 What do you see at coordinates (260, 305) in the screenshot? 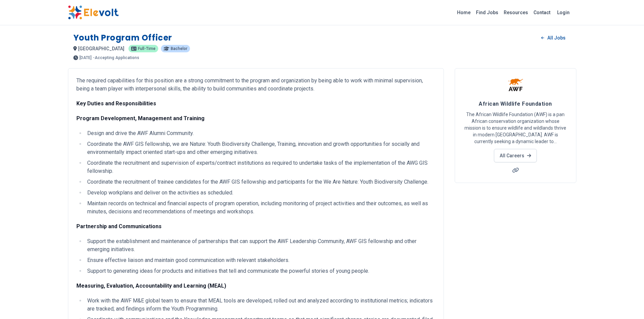
I see `li: Work with the AWF M&E global team to ensure that MEAL tools are developed, rolled out and analyze...` at bounding box center [260, 305].